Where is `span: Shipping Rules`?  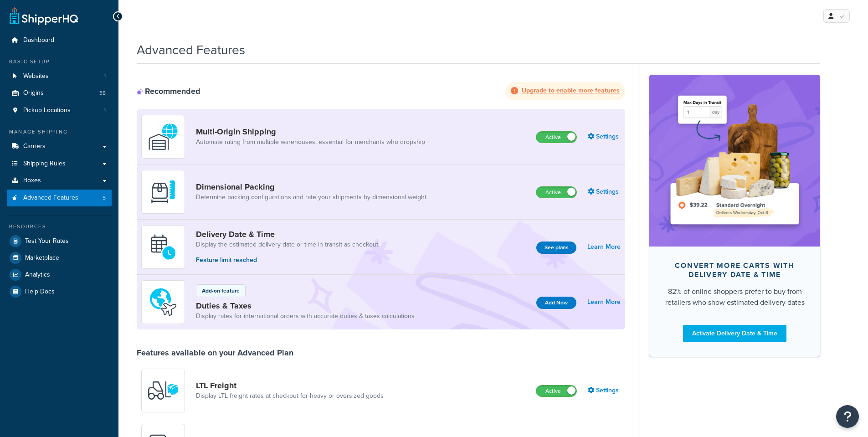 span: Shipping Rules is located at coordinates (44, 164).